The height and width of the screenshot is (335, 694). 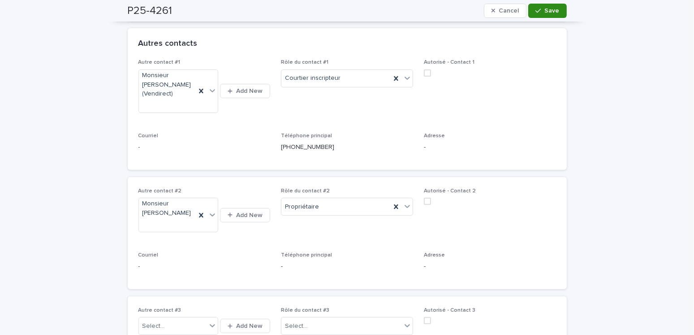 I want to click on button: Cancel, so click(x=506, y=11).